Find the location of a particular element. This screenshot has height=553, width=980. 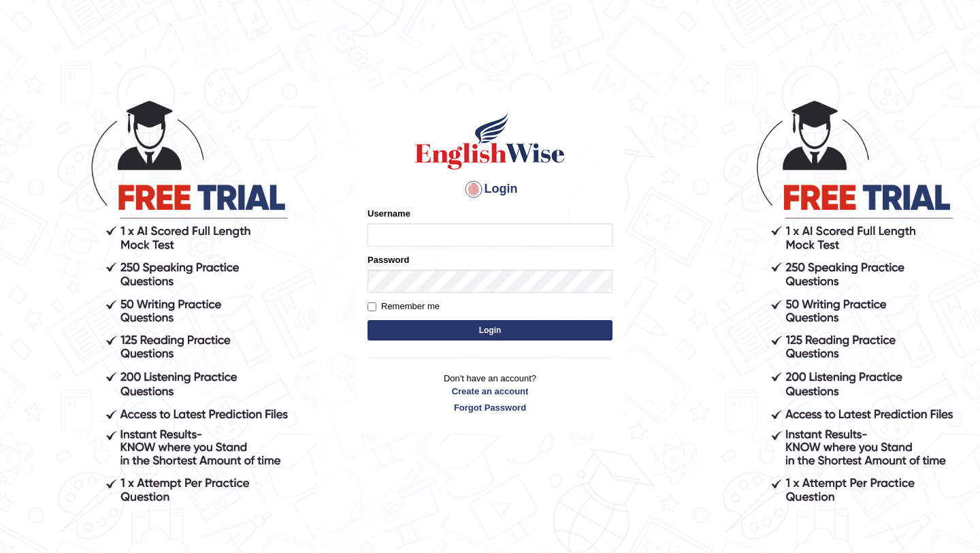

label: Password is located at coordinates (388, 260).